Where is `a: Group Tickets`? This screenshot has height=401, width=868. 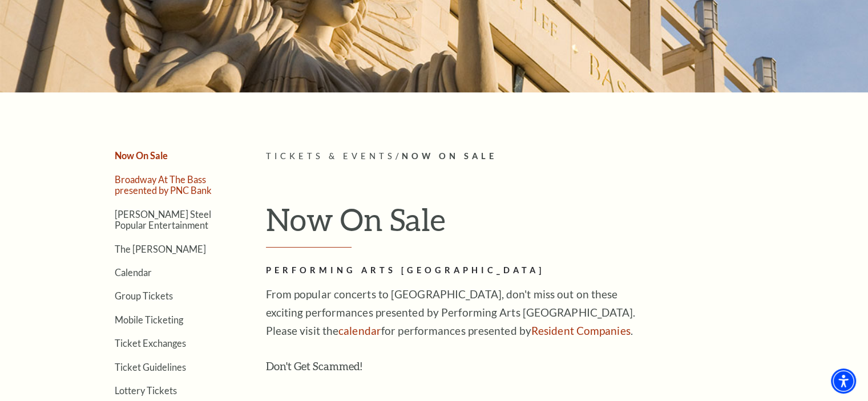
a: Group Tickets is located at coordinates (144, 296).